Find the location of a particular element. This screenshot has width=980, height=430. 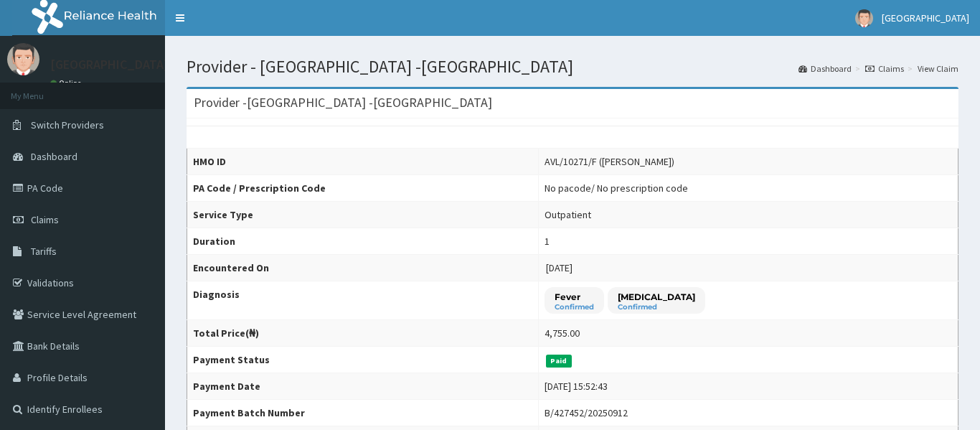

span: Claims is located at coordinates (45, 219).